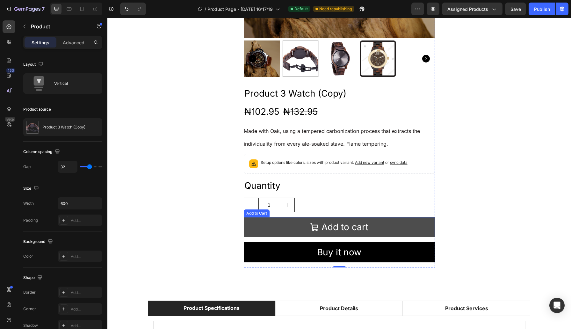  What do you see at coordinates (29, 292) in the screenshot?
I see `div: Border` at bounding box center [29, 292].